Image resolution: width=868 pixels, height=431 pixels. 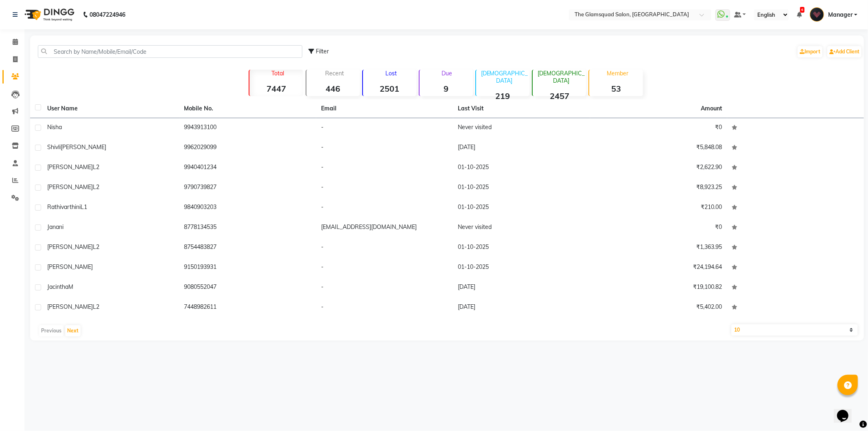 I want to click on b: 08047224946, so click(x=107, y=14).